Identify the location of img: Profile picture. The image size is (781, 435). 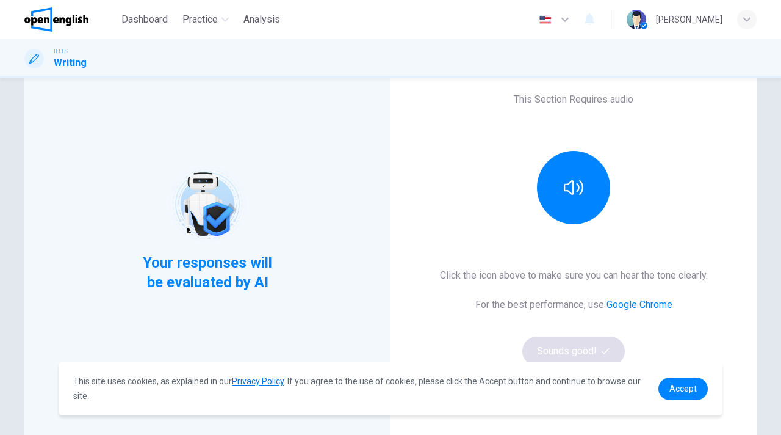
(637, 20).